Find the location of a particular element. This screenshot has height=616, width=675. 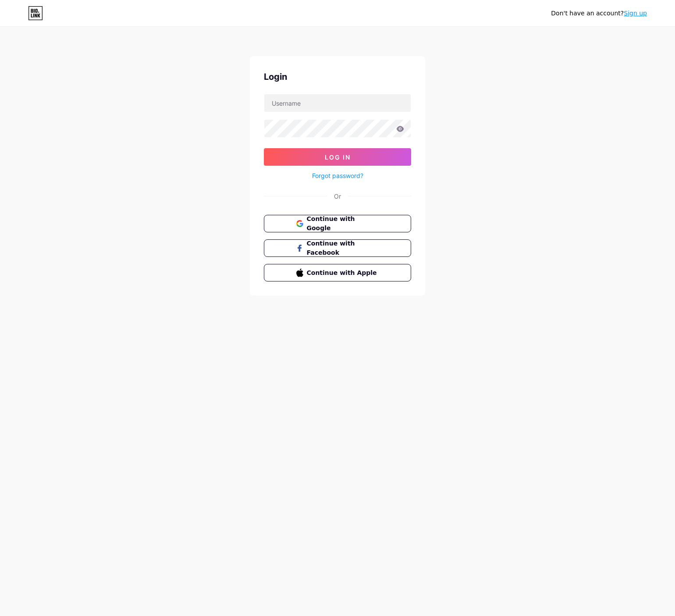

span: Continue with Facebook is located at coordinates (343, 248).